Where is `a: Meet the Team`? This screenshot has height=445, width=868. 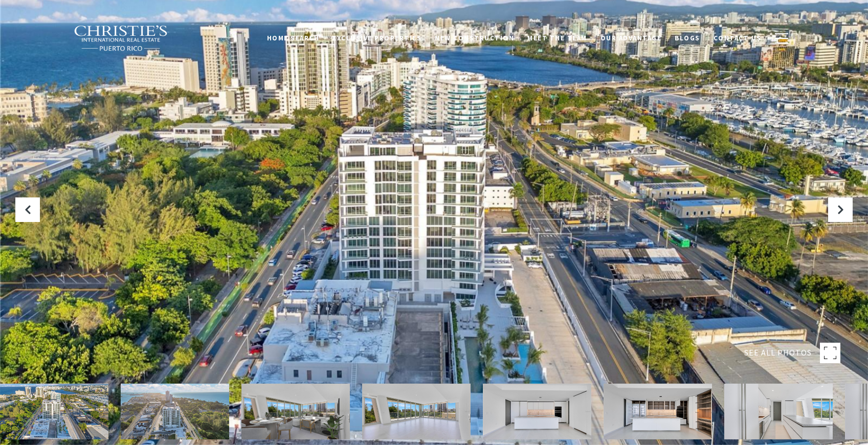
a: Meet the Team is located at coordinates (557, 38).